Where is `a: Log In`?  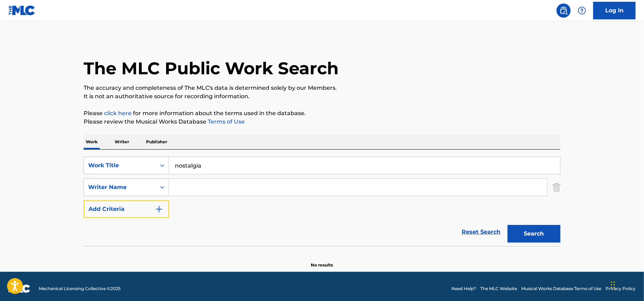
a: Log In is located at coordinates (614, 11).